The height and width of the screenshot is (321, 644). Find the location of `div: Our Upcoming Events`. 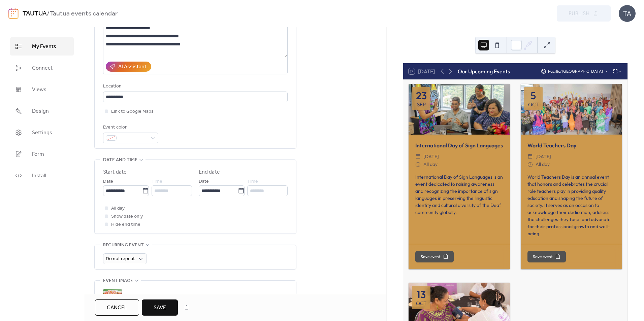

div: Our Upcoming Events is located at coordinates (484, 71).